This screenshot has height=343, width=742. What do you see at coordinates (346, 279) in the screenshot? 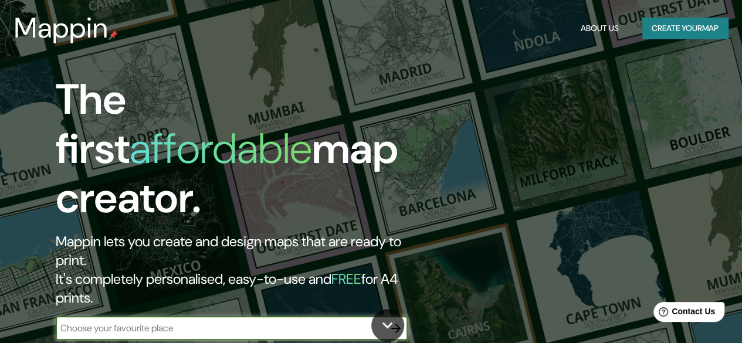
I see `h5: FREE` at bounding box center [346, 279].